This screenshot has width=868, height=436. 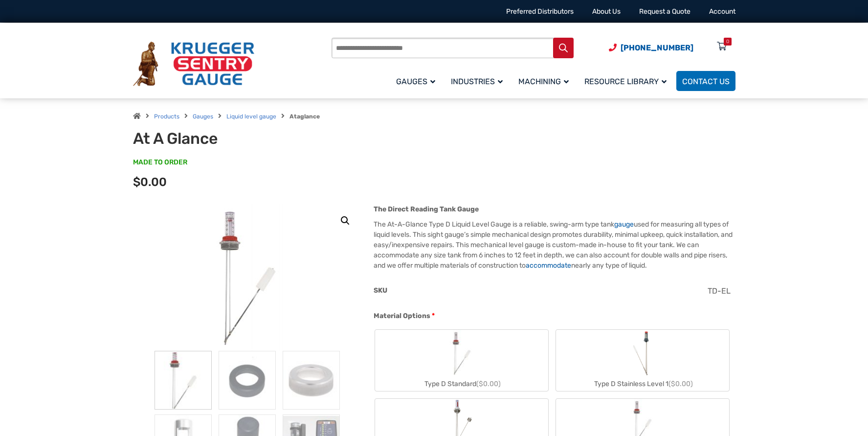 I want to click on div: Type D Stainless Level 1, so click(x=642, y=383).